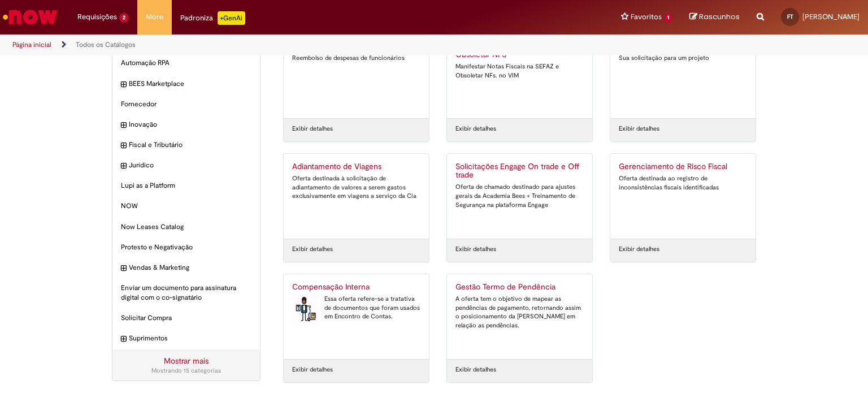  I want to click on span: Favoritos, so click(646, 17).